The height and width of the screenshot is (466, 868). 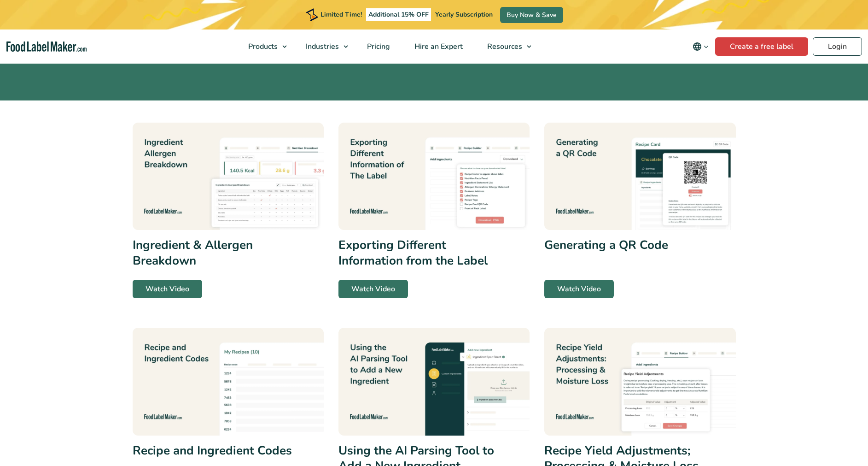 I want to click on span: Resources, so click(x=504, y=47).